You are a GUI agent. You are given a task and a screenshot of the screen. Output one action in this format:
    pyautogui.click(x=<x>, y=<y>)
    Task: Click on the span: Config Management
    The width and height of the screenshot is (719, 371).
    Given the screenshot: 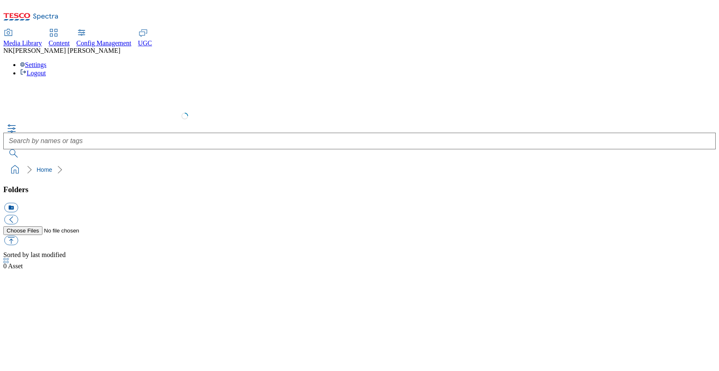 What is the action you would take?
    pyautogui.click(x=104, y=43)
    